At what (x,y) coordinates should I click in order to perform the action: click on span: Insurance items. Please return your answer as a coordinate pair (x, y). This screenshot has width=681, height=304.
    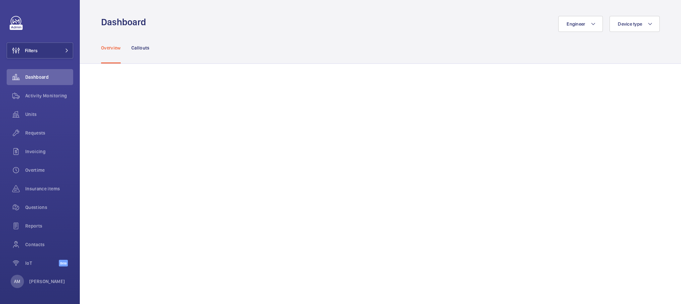
    Looking at the image, I should click on (49, 189).